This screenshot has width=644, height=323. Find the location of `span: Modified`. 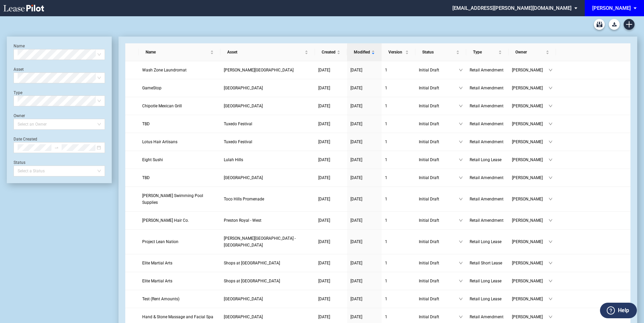

span: Modified is located at coordinates (362, 52).